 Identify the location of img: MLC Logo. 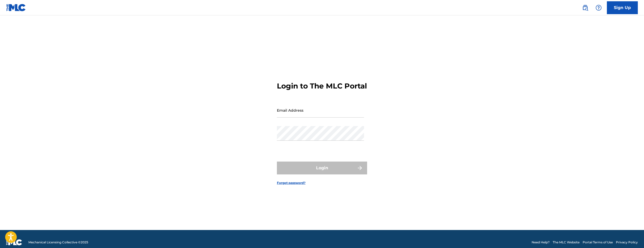
(16, 7).